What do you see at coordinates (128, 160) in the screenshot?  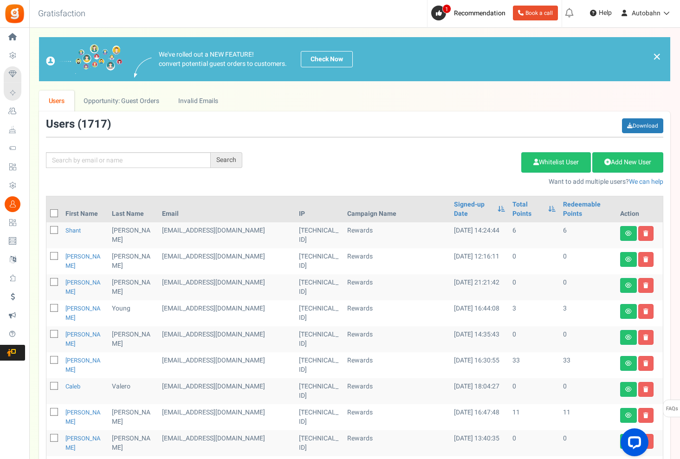 I see `input: Search by email or name` at bounding box center [128, 160].